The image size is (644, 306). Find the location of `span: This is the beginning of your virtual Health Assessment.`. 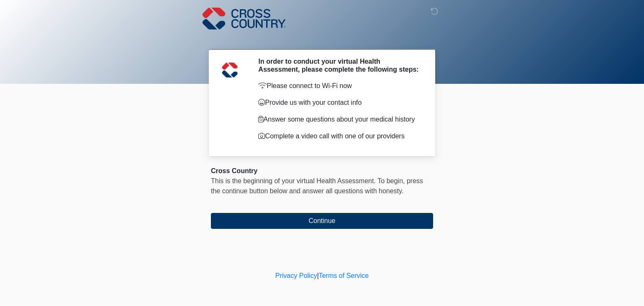

span: This is the beginning of your virtual Health Assessment. is located at coordinates (293, 181).